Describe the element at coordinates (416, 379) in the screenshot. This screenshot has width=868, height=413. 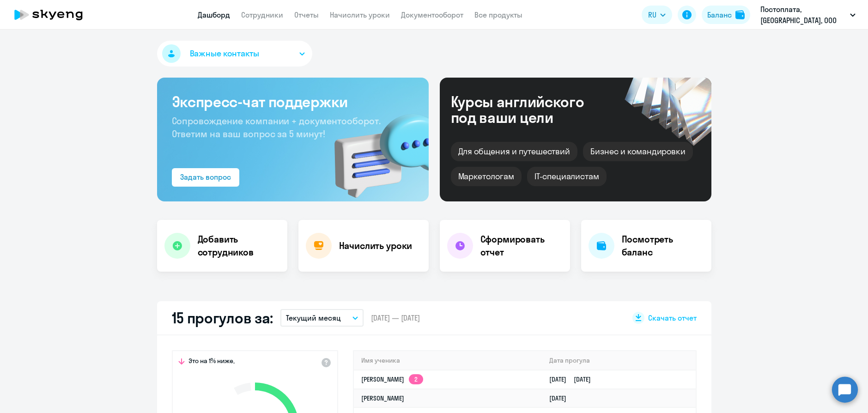
I see `app-skyeng-badge: 2` at that location.